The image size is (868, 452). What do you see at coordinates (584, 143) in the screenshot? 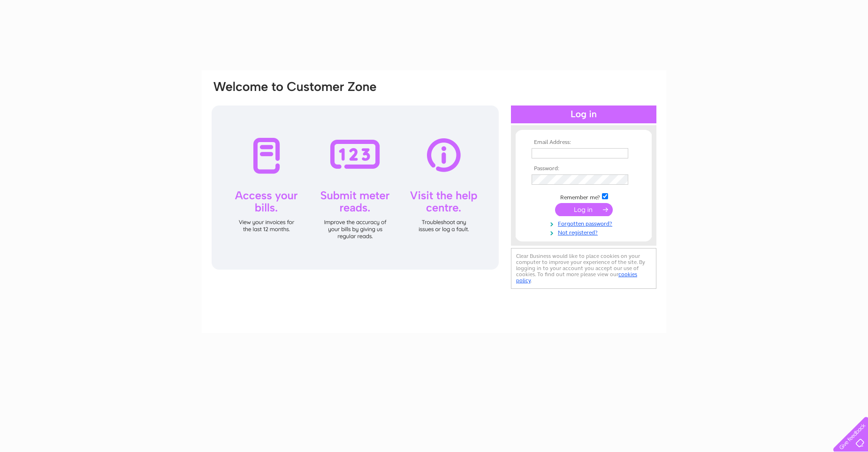
I see `th: Email Address:` at bounding box center [584, 143].